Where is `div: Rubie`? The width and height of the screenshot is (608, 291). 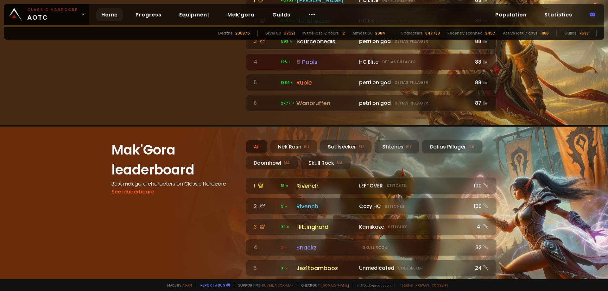 div: Rubie is located at coordinates (326, 82).